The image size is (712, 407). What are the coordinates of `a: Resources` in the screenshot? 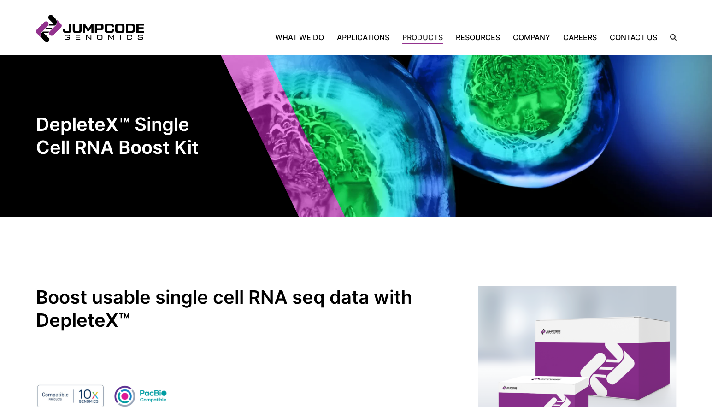 It's located at (478, 37).